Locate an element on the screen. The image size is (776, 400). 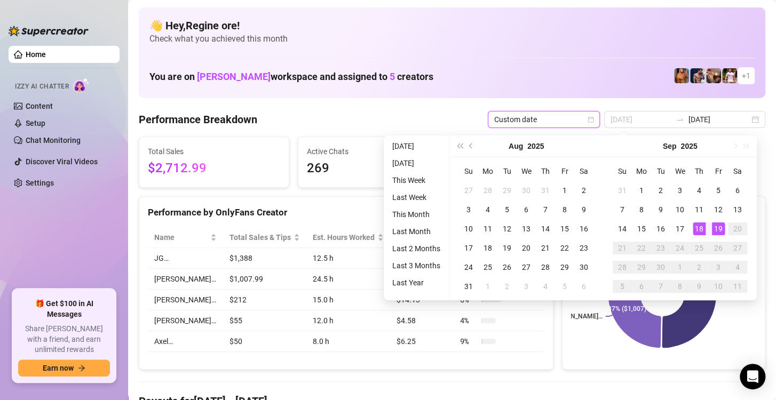
th: Fr is located at coordinates (718, 171).